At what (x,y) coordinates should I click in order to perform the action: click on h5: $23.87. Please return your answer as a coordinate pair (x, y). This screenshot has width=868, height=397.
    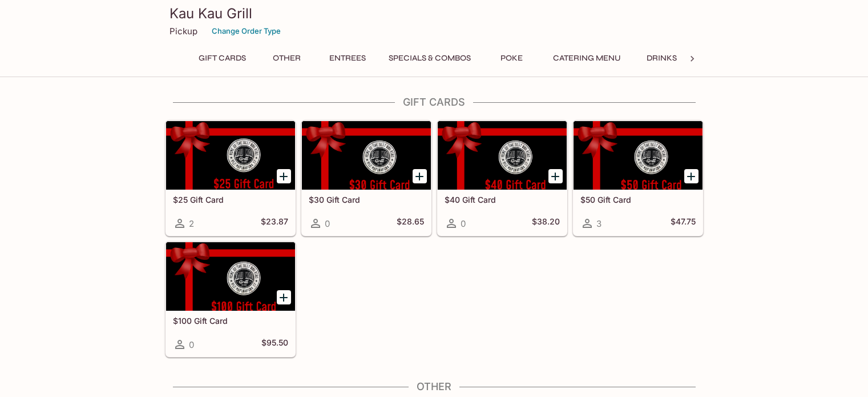
    Looking at the image, I should click on (274, 223).